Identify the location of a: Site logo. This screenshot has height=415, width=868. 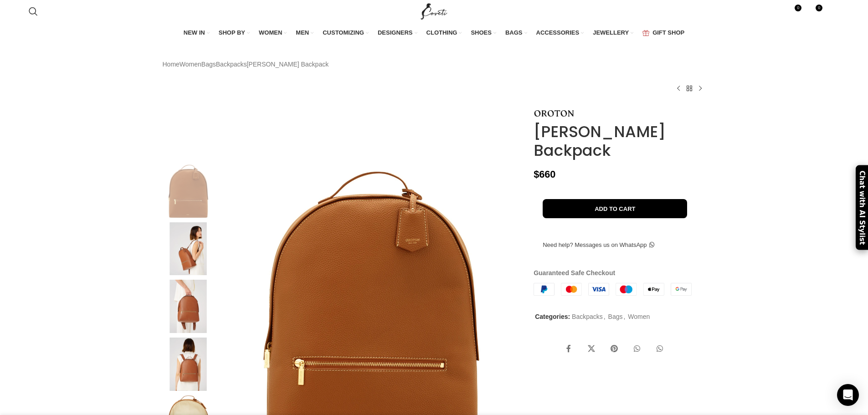
(433, 11).